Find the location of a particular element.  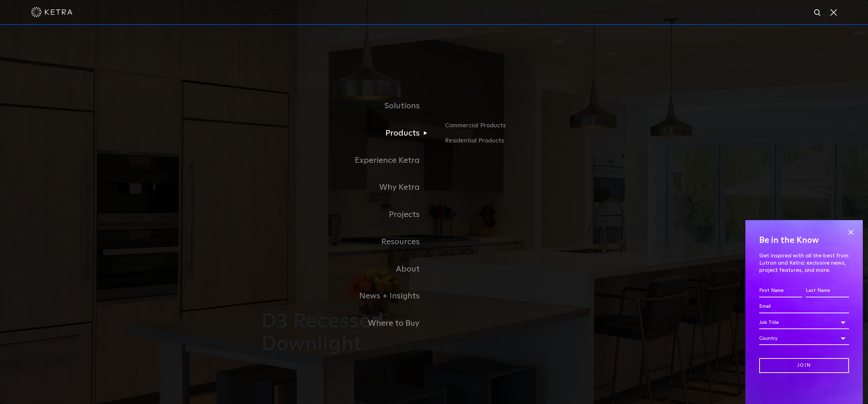

a: Resources is located at coordinates (348, 242).